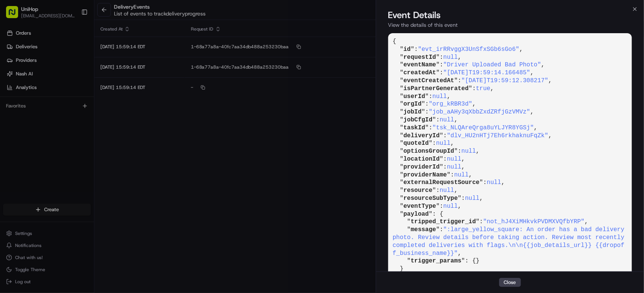 This screenshot has width=644, height=293. What do you see at coordinates (421, 159) in the screenshot?
I see `span: locationId` at bounding box center [421, 159].